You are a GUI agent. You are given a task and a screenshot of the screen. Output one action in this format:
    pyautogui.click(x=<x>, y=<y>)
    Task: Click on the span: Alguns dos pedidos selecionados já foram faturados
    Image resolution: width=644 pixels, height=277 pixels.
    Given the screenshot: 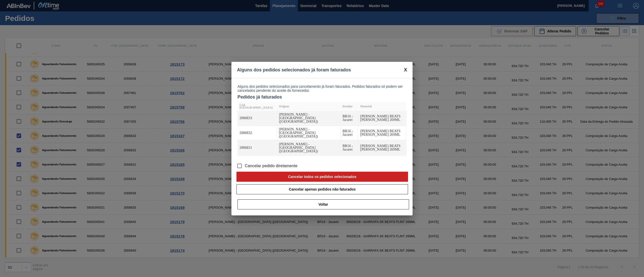 What is the action you would take?
    pyautogui.click(x=294, y=70)
    